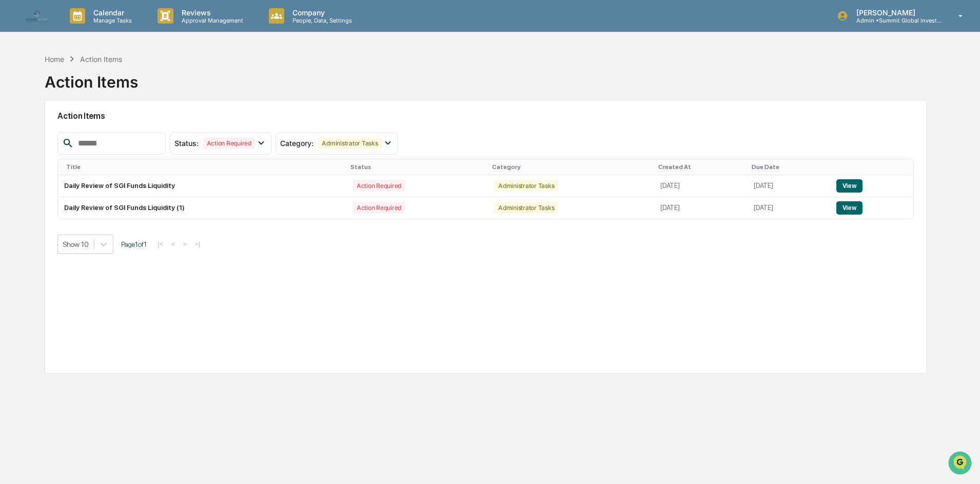 This screenshot has height=484, width=980. Describe the element at coordinates (321, 20) in the screenshot. I see `p: People, Data, Settings` at that location.